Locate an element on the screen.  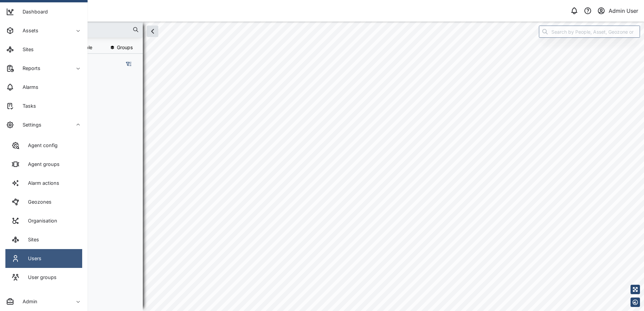
div: Agent groups is located at coordinates (41, 164).